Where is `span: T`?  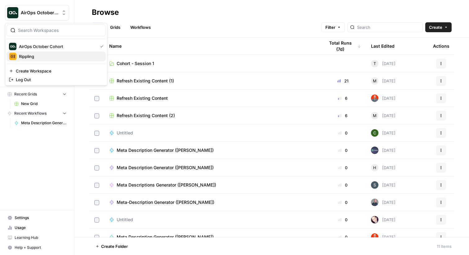 span: T is located at coordinates (374, 64).